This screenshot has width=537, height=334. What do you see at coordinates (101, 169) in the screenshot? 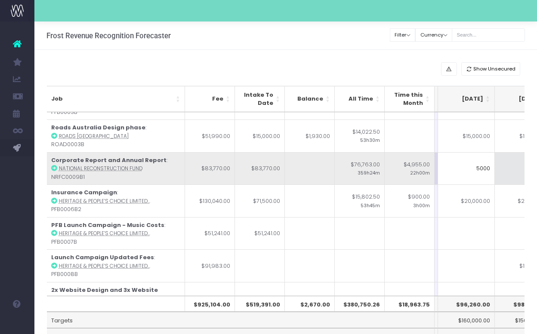
I see `abbr: National Reconstruction Fund` at bounding box center [101, 169].